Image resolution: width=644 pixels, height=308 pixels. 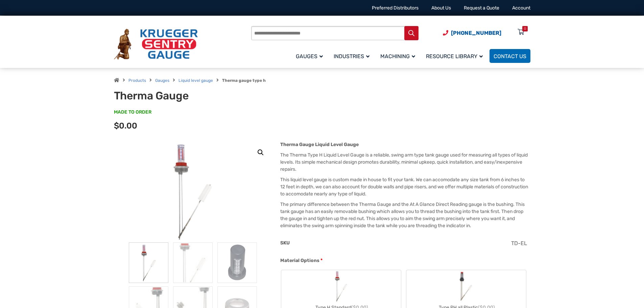 I want to click on span: Contact Us, so click(x=510, y=57).